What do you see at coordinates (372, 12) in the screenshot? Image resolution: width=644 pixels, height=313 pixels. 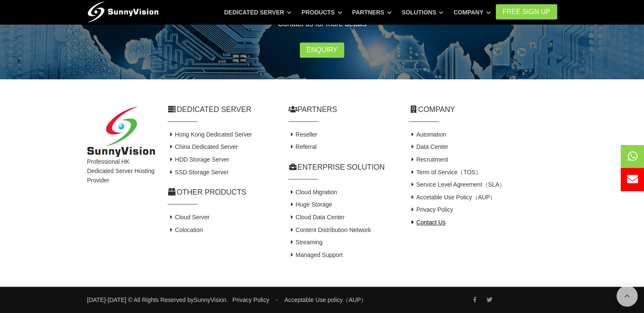 I see `a: Partners` at bounding box center [372, 12].